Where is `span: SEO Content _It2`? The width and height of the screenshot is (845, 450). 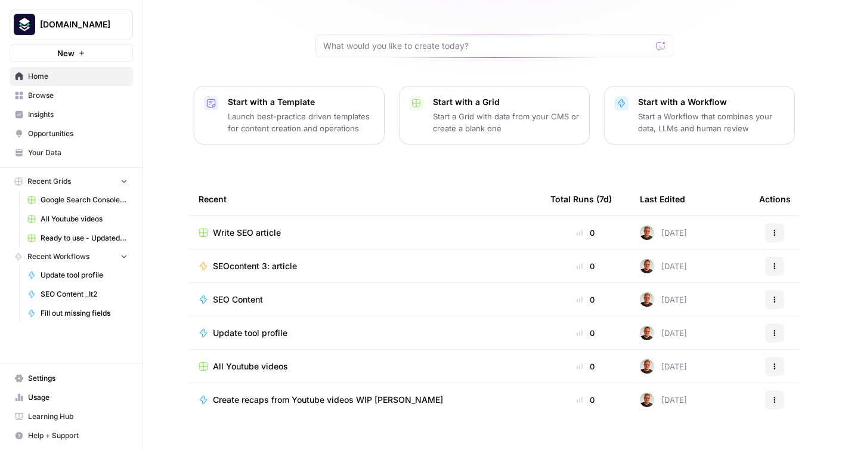 span: SEO Content _It2 is located at coordinates (84, 294).